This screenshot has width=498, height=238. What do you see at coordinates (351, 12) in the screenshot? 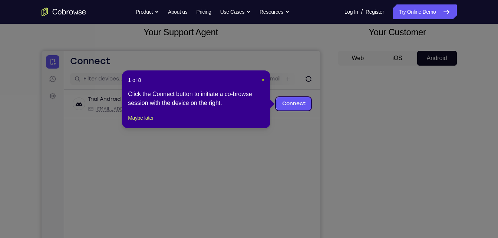
I see `a: Log In` at bounding box center [351, 12].